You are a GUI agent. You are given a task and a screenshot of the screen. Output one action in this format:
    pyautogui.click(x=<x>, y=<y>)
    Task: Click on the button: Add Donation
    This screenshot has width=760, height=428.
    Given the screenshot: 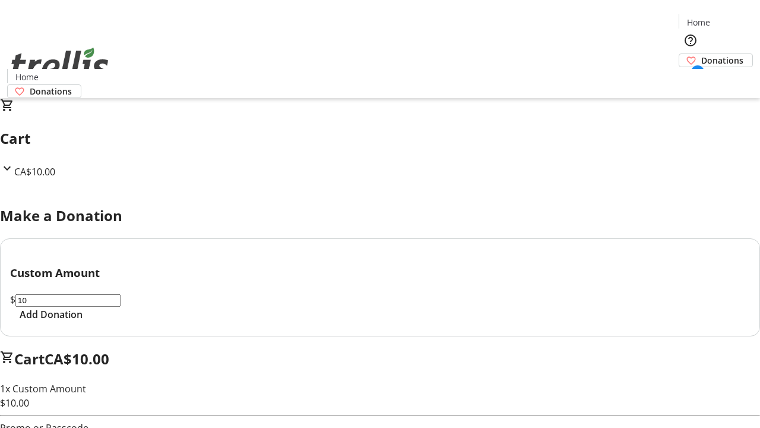 What is the action you would take?
    pyautogui.click(x=51, y=314)
    